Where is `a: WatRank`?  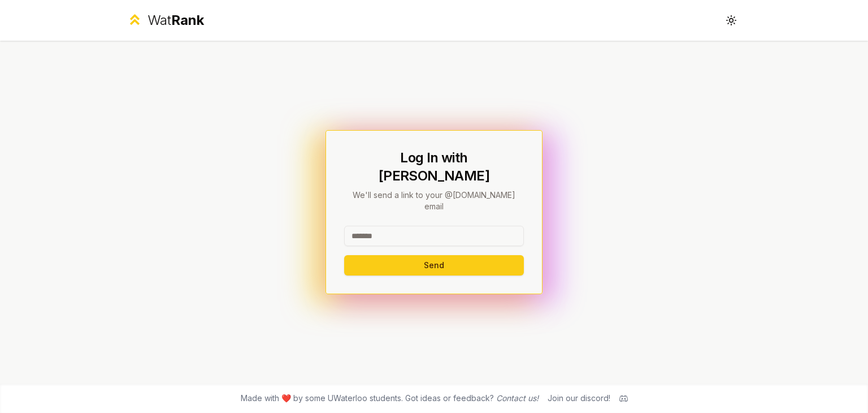
a: WatRank is located at coordinates (165, 21).